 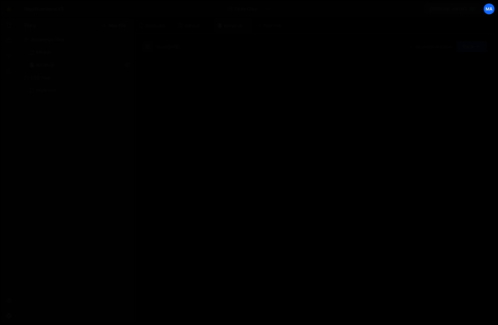 I want to click on div: MaxNumbersV3, so click(x=44, y=9).